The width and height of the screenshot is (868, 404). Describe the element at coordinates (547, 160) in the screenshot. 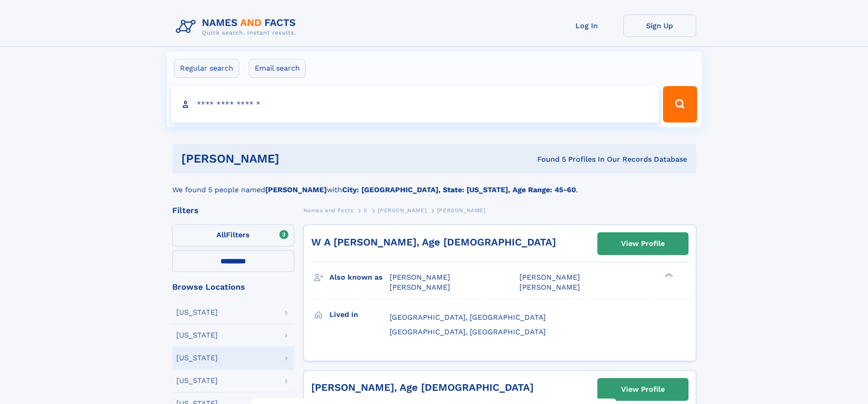

I see `div: Found 5 Profiles In Our Records Database` at that location.